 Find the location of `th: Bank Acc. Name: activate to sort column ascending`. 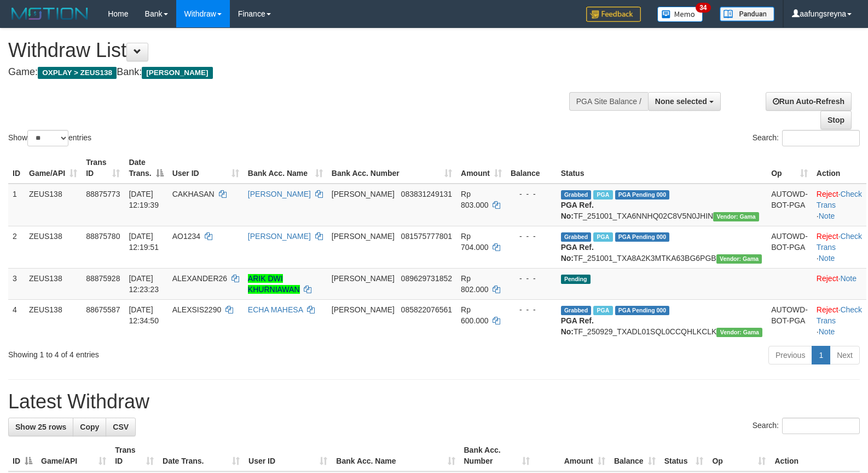

th: Bank Acc. Name: activate to sort column ascending is located at coordinates (395, 455).